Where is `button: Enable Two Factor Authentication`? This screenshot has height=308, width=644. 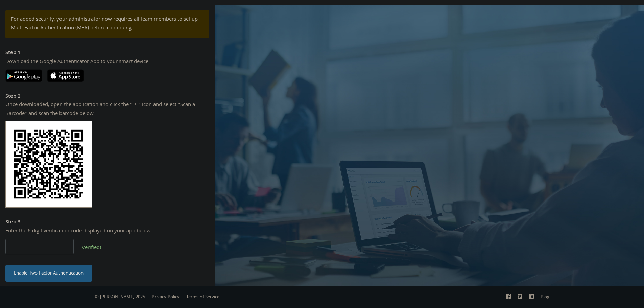 button: Enable Two Factor Authentication is located at coordinates (49, 273).